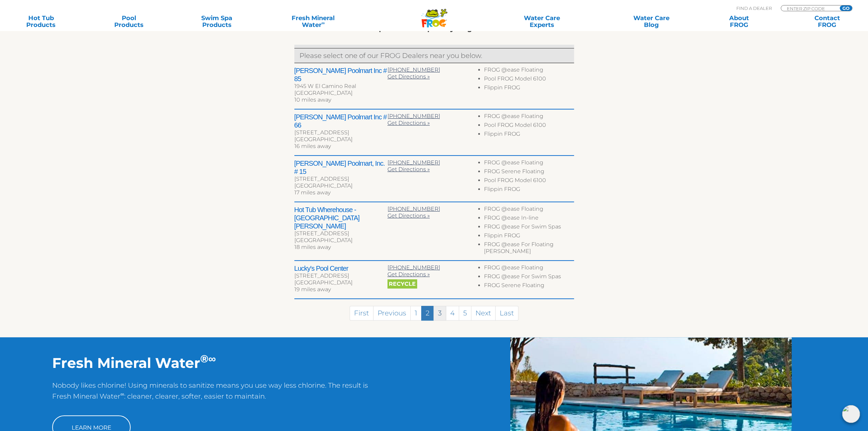 This screenshot has width=868, height=431. What do you see at coordinates (739, 21) in the screenshot?
I see `a: AboutFROG` at bounding box center [739, 21].